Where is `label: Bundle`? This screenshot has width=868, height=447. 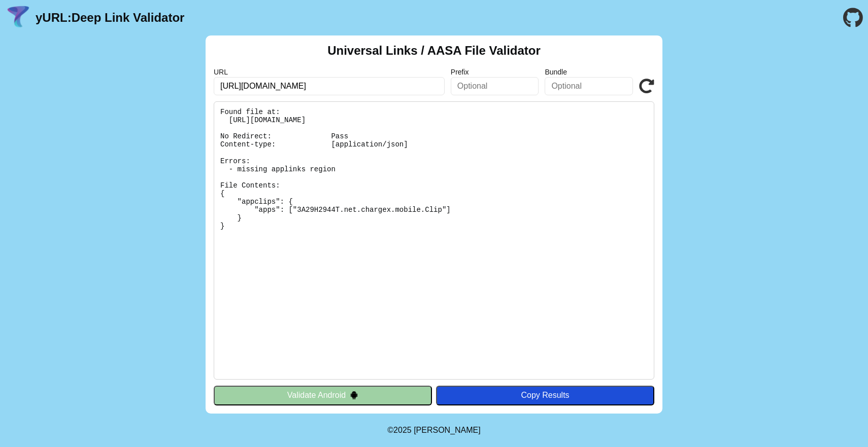 label: Bundle is located at coordinates (588, 72).